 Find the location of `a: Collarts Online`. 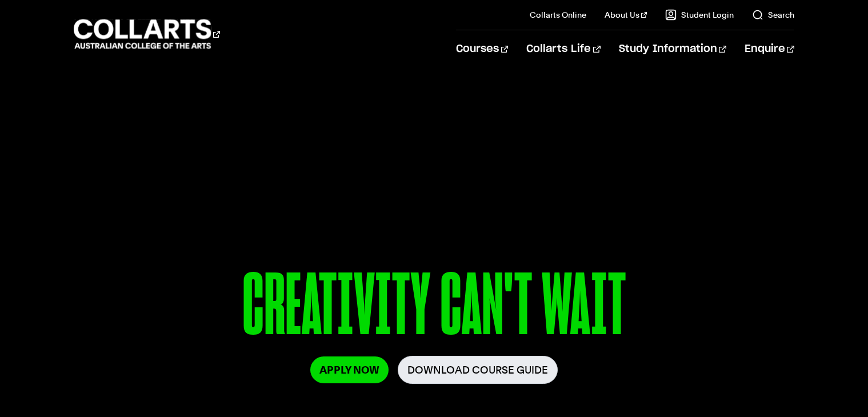

a: Collarts Online is located at coordinates (558, 15).